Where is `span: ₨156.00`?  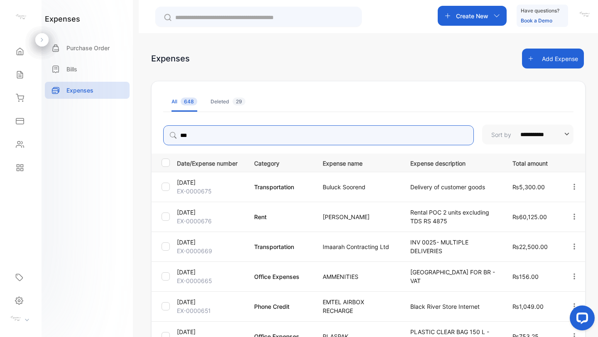 span: ₨156.00 is located at coordinates (525, 277).